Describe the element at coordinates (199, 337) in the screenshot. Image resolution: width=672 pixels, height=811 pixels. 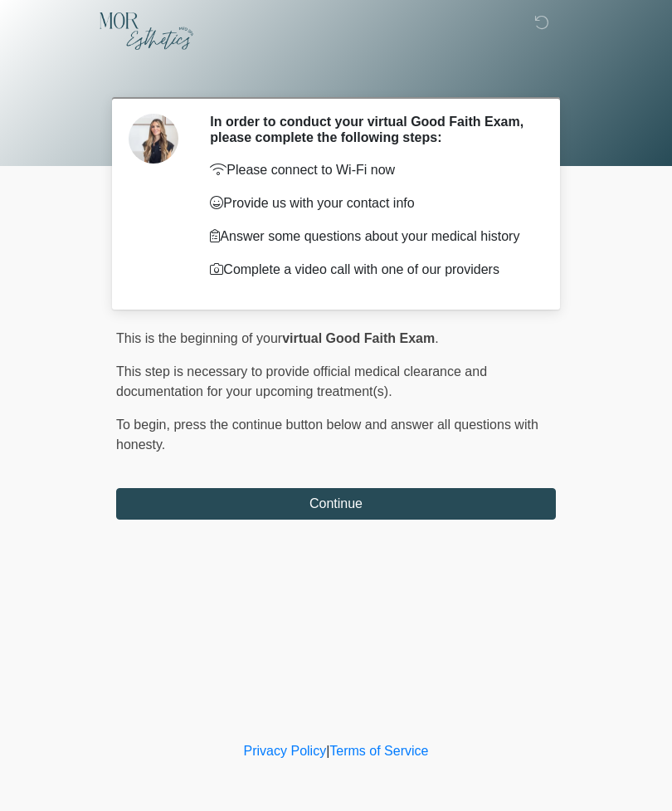
I see `span: This is the beginning of your` at that location.